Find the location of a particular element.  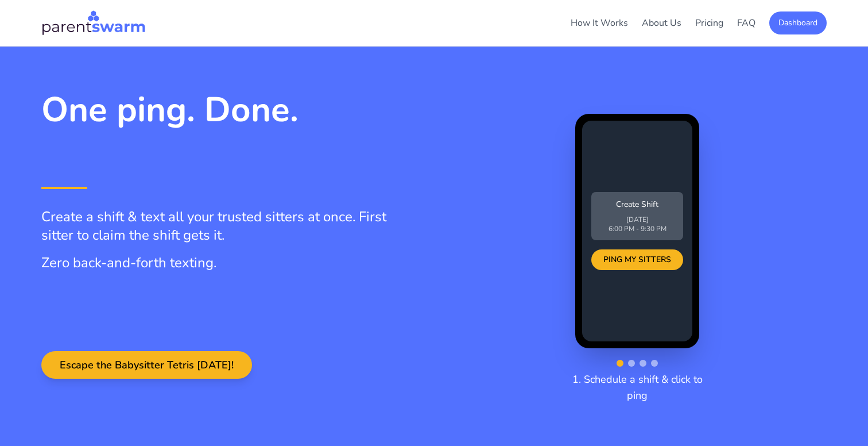

p: 1. Schedule a shift & click to ping is located at coordinates (637, 387).